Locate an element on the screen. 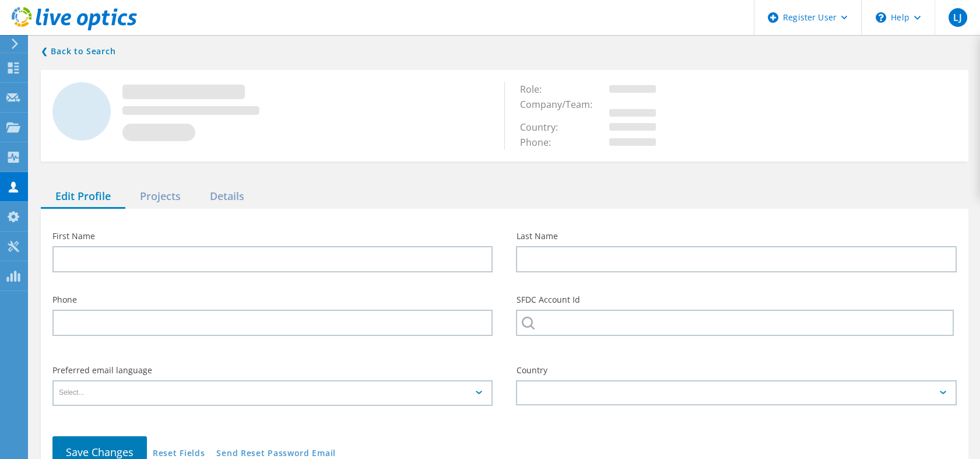 The width and height of the screenshot is (980, 459). span: Country: is located at coordinates (544, 127).